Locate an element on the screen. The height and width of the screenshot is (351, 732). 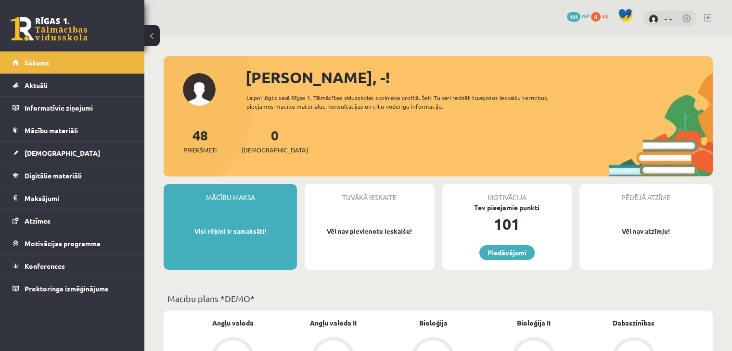
a: Bioloģija II is located at coordinates (534, 323).